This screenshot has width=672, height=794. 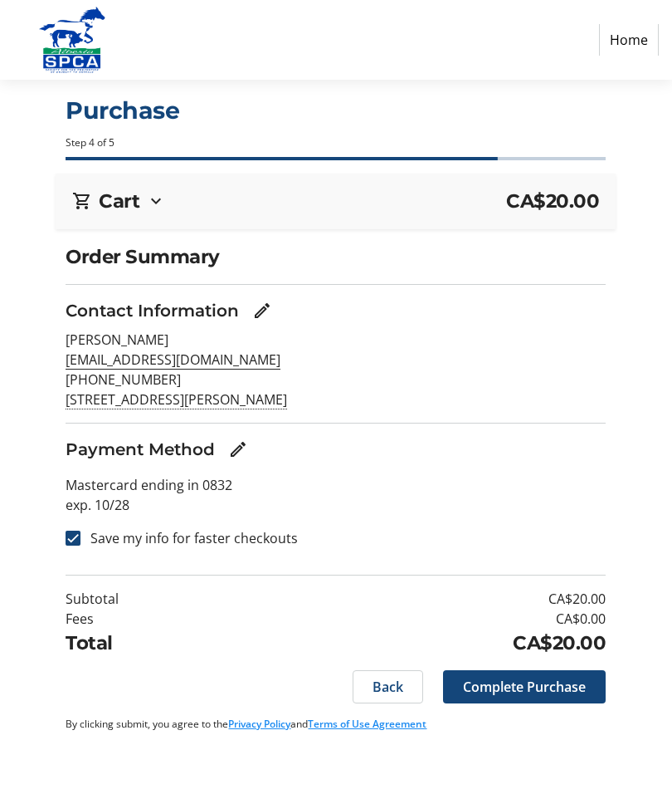 What do you see at coordinates (140, 449) in the screenshot?
I see `h3: Payment Method` at bounding box center [140, 449].